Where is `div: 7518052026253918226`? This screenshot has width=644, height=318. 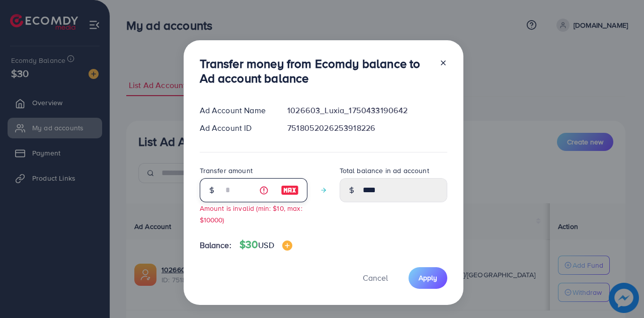 div: 7518052026253918226 is located at coordinates (367, 127).